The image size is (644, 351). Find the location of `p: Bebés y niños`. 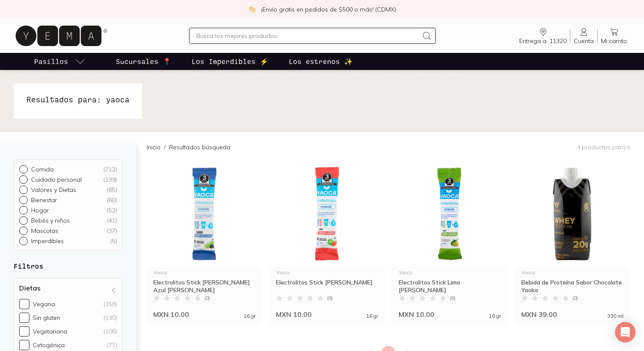

p: Bebés y niños is located at coordinates (50, 220).